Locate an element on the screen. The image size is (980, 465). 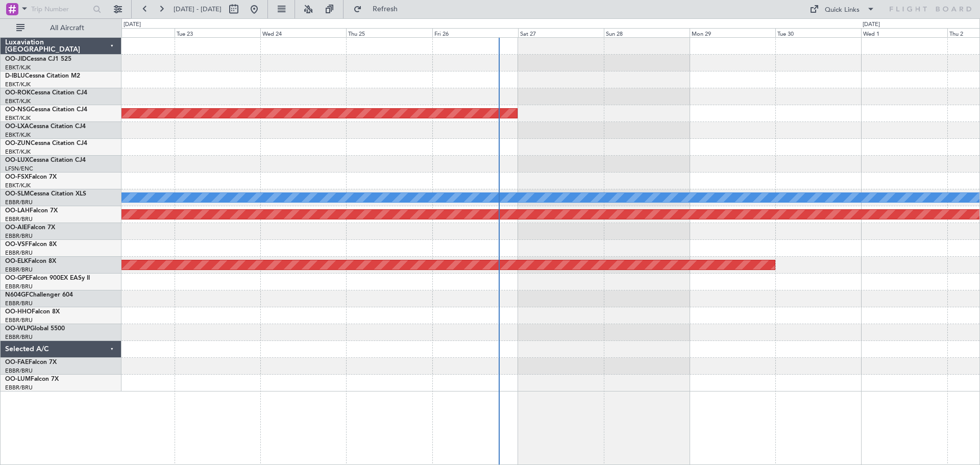
div: Tue 23 is located at coordinates (218, 32).